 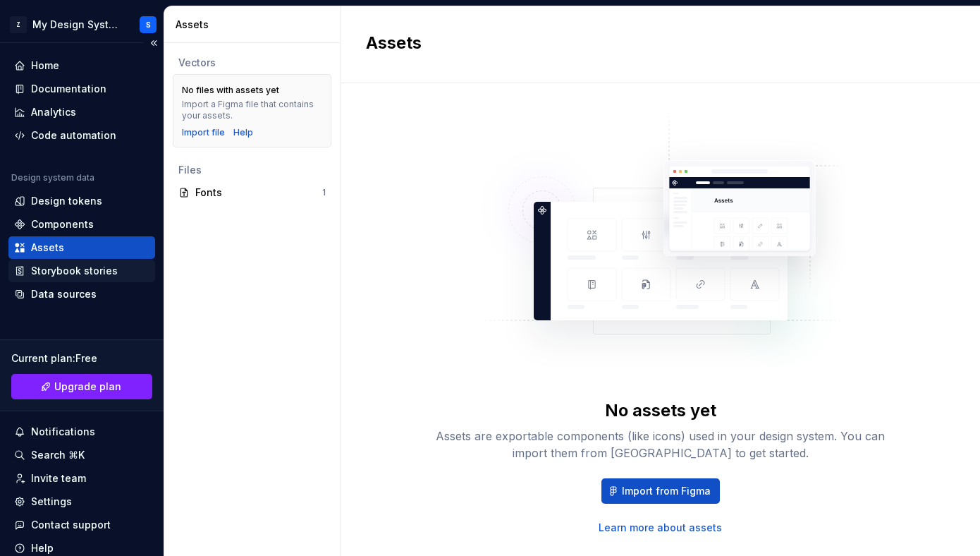 I want to click on div: Current plan : Free, so click(x=82, y=359).